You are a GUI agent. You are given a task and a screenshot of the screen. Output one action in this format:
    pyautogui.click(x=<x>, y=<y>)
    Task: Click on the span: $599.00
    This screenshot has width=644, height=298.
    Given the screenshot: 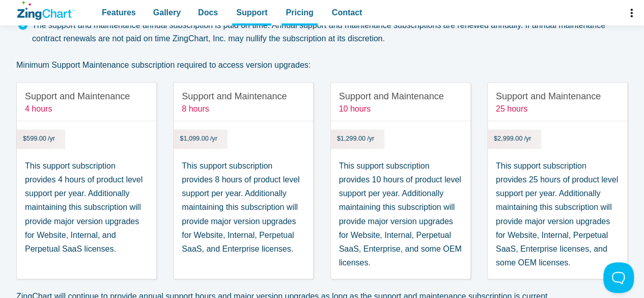 What is the action you would take?
    pyautogui.click(x=44, y=139)
    